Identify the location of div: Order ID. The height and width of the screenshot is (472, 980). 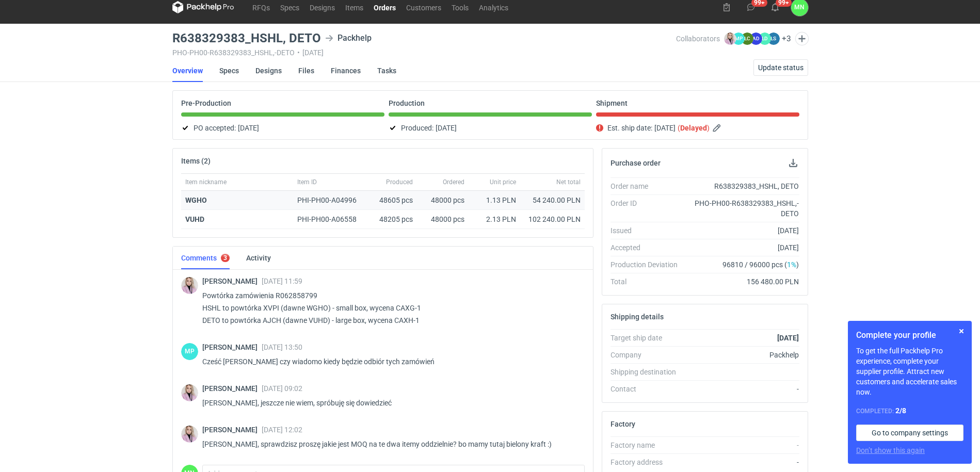
(648, 208).